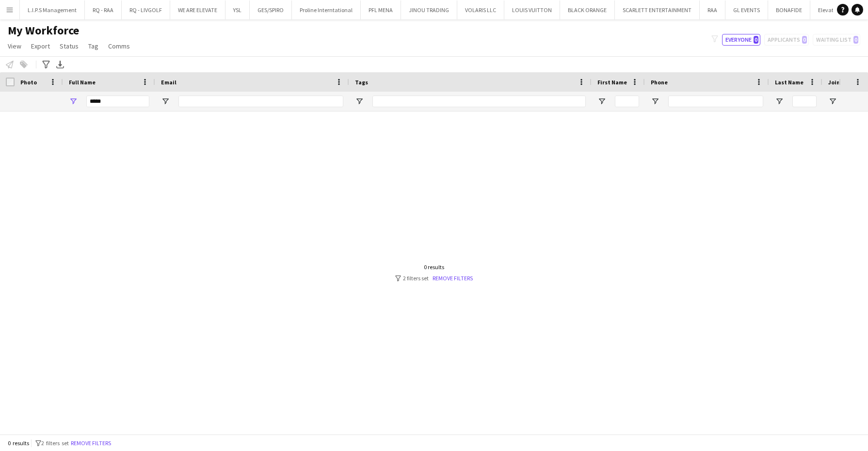 The width and height of the screenshot is (868, 451). Describe the element at coordinates (55, 442) in the screenshot. I see `span: 2 filters set` at that location.